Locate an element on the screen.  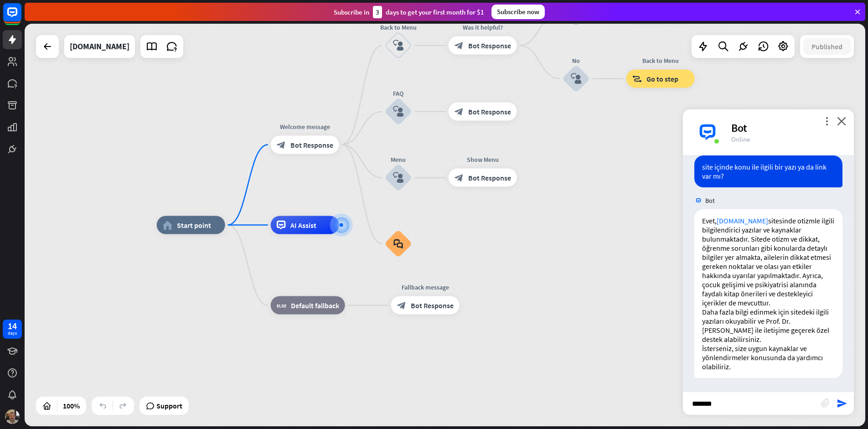
i: home_2 is located at coordinates (167, 225).